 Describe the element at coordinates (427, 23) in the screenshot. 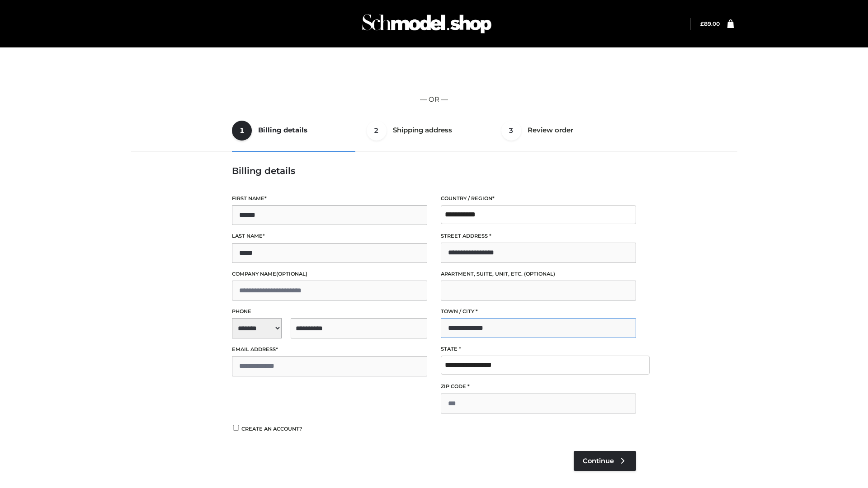

I see `a: Schmodel Admin 964` at that location.